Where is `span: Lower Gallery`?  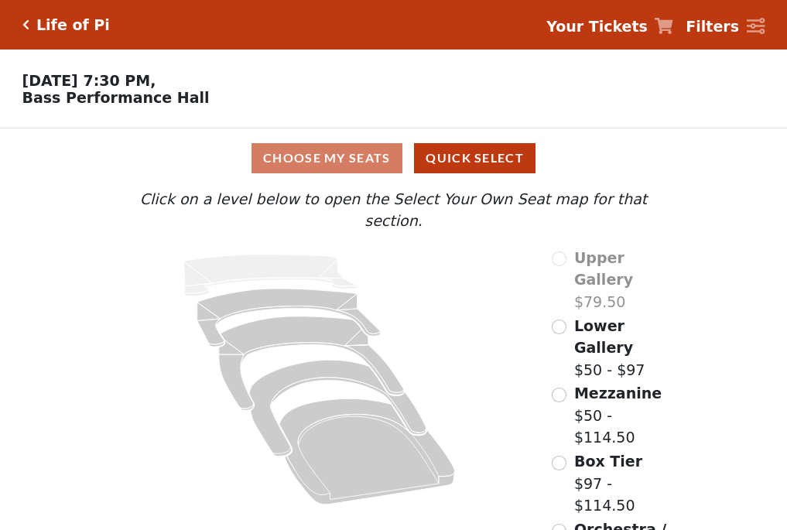
span: Lower Gallery is located at coordinates (604, 337).